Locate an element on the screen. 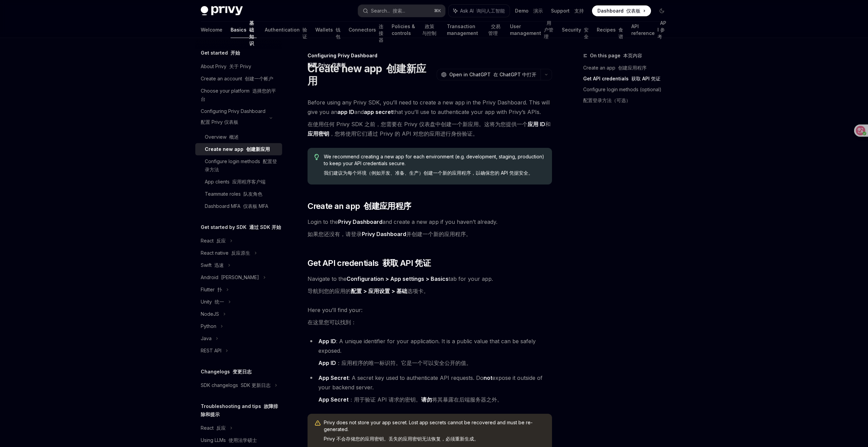 The height and width of the screenshot is (447, 868). span: Ask AI is located at coordinates (482, 11).